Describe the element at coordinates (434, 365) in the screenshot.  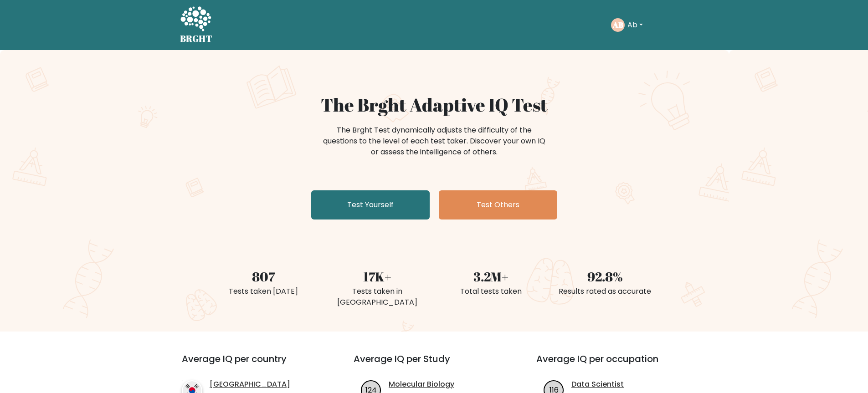
I see `h3: Average IQ per Study` at that location.